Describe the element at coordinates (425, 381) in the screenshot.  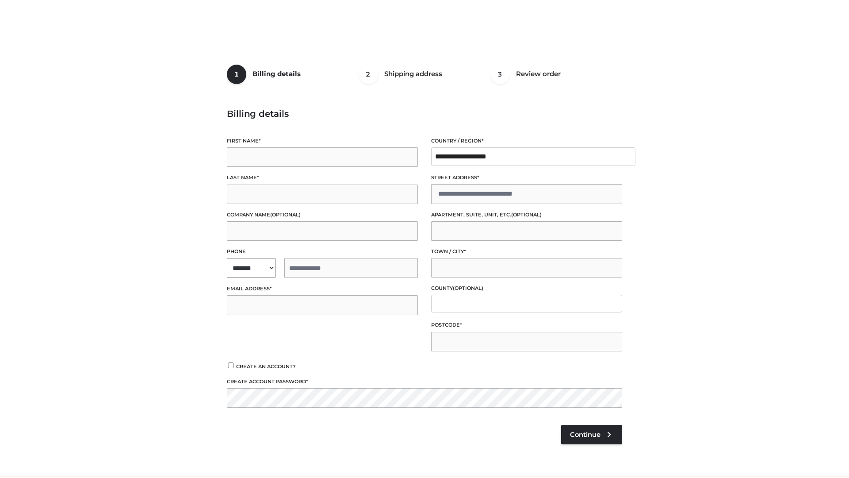
I see `label: Create account password` at that location.